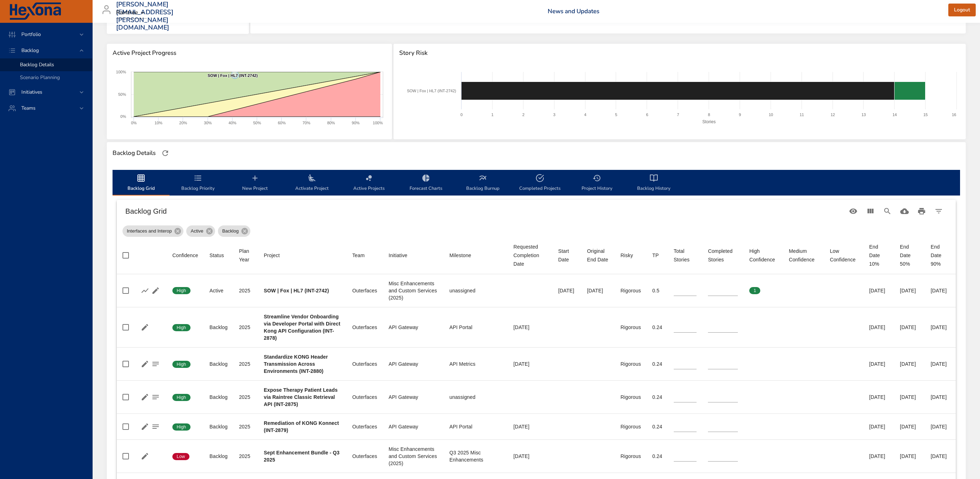 The image size is (980, 479). Describe the element at coordinates (413, 427) in the screenshot. I see `div: API Gateway` at that location.